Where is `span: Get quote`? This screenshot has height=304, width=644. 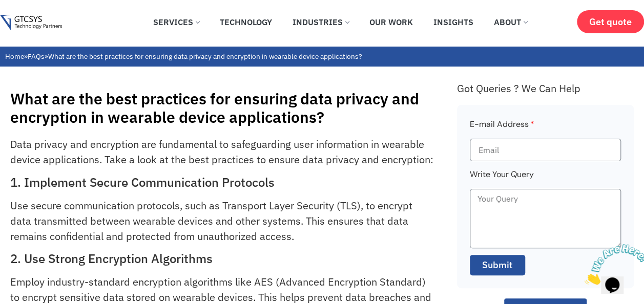 span: Get quote is located at coordinates (610, 22).